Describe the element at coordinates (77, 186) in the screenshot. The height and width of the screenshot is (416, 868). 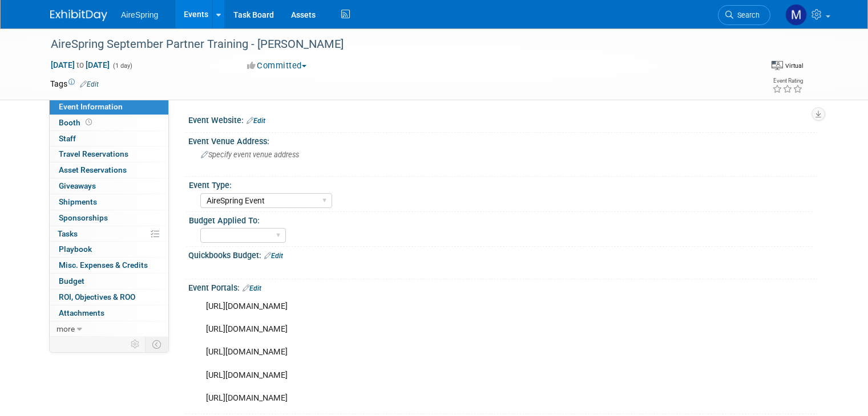
I see `span: Giveaways` at that location.